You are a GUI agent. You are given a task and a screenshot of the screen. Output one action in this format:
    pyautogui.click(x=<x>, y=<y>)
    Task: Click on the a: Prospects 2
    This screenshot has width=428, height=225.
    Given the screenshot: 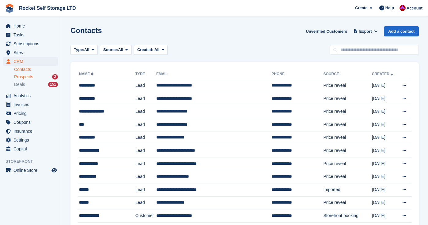 What is the action you would take?
    pyautogui.click(x=36, y=77)
    